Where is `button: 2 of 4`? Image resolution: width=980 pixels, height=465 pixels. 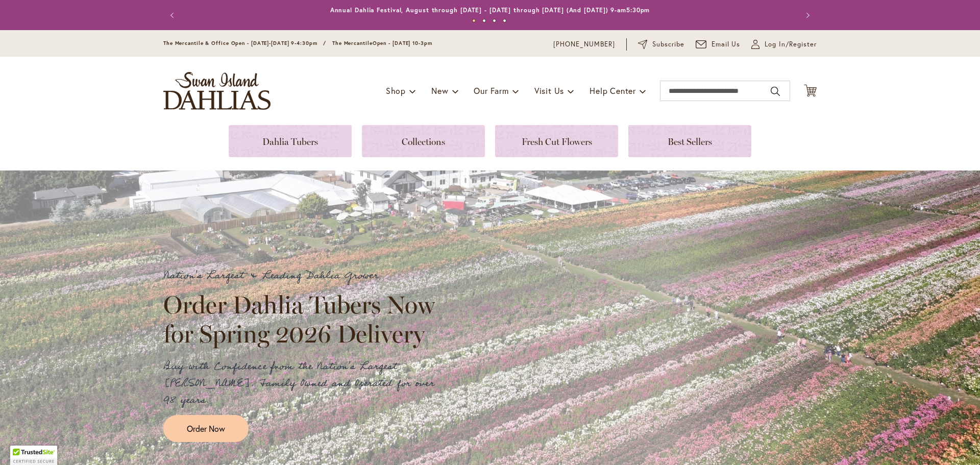
button: 2 of 4 is located at coordinates (484, 21).